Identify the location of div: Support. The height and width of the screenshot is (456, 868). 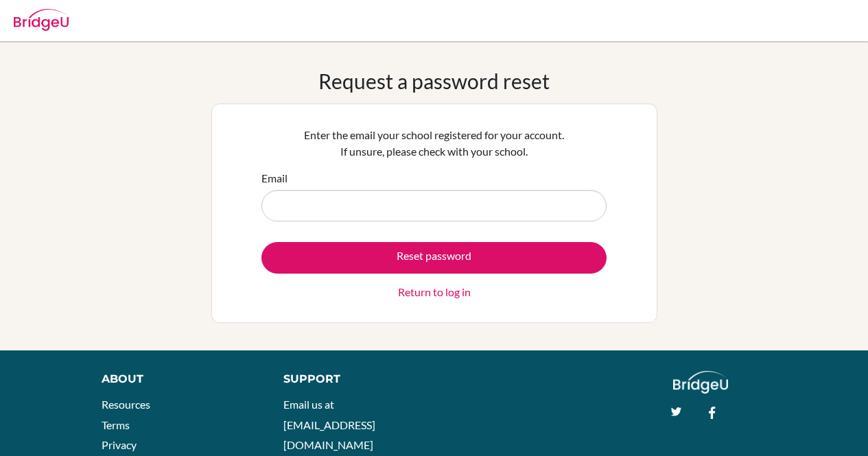
(352, 379).